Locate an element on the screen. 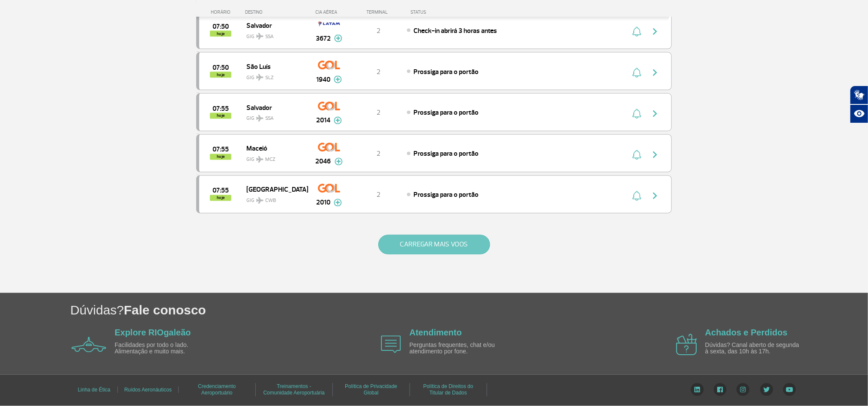  div: DESTINO is located at coordinates (277, 12).